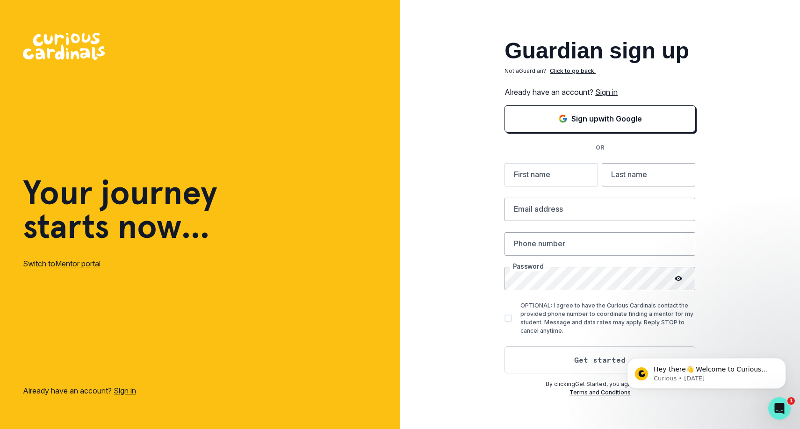 The image size is (800, 429). What do you see at coordinates (608, 318) in the screenshot?
I see `p: OPTIONAL: I agree to have the Curious Cardinals contact the provided phone number to coordinate f...` at bounding box center [608, 318].